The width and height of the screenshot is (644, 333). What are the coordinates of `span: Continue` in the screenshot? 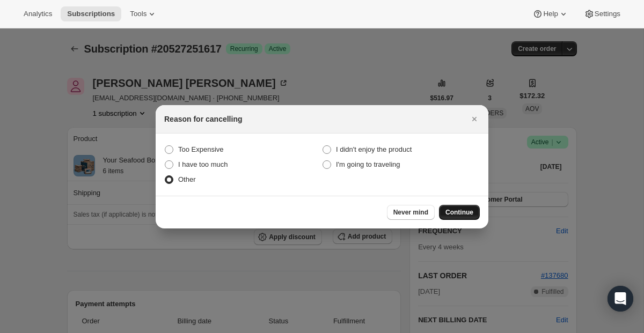 It's located at (459, 213).